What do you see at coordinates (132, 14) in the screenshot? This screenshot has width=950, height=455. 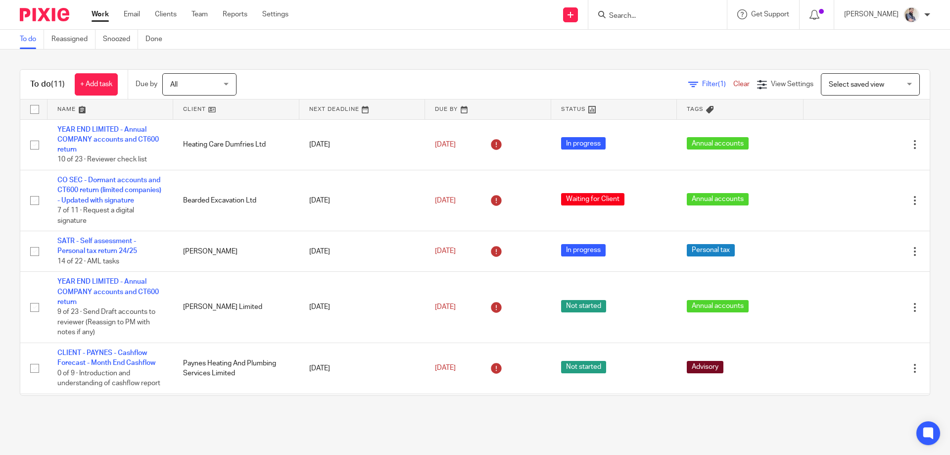 I see `a: Email` at bounding box center [132, 14].